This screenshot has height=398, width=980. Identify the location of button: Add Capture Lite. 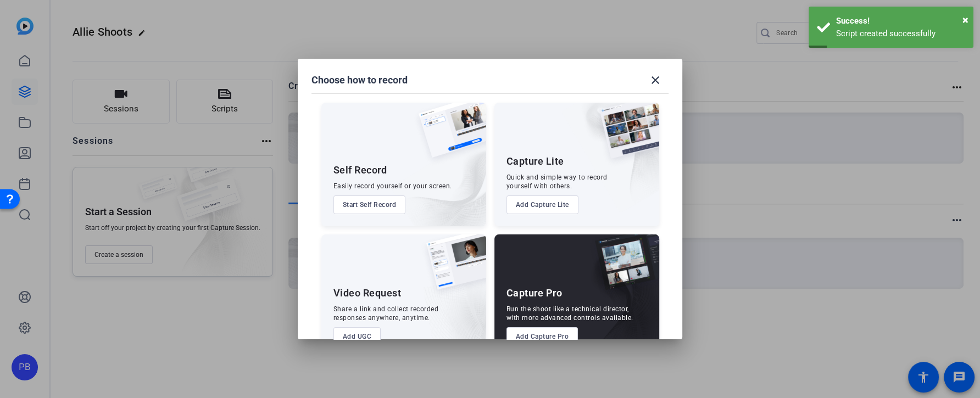
(542, 205).